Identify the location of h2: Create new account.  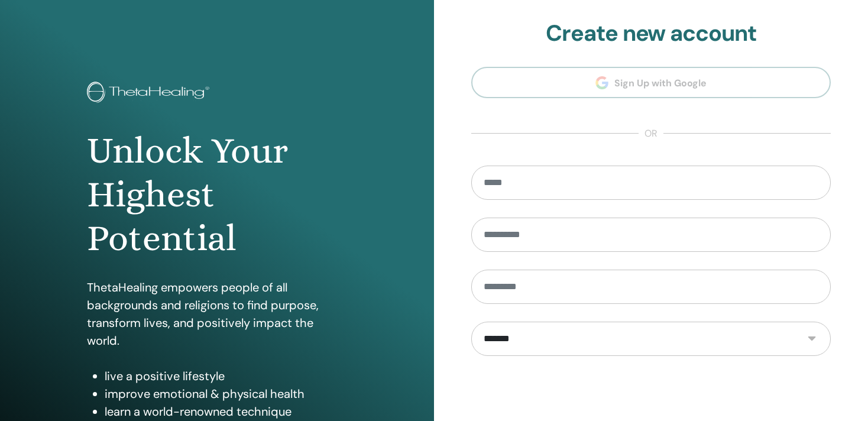
(651, 34).